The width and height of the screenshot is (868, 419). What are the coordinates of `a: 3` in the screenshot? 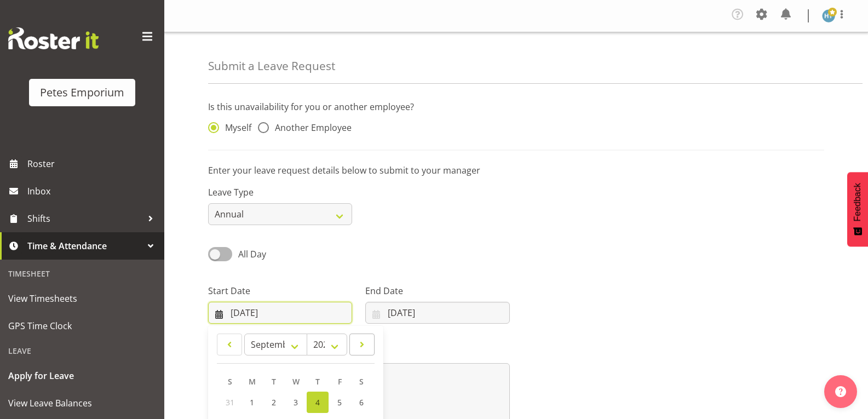 It's located at (296, 402).